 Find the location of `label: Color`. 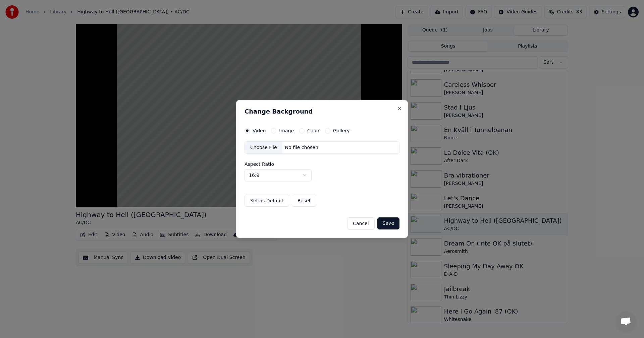

label: Color is located at coordinates (313, 130).